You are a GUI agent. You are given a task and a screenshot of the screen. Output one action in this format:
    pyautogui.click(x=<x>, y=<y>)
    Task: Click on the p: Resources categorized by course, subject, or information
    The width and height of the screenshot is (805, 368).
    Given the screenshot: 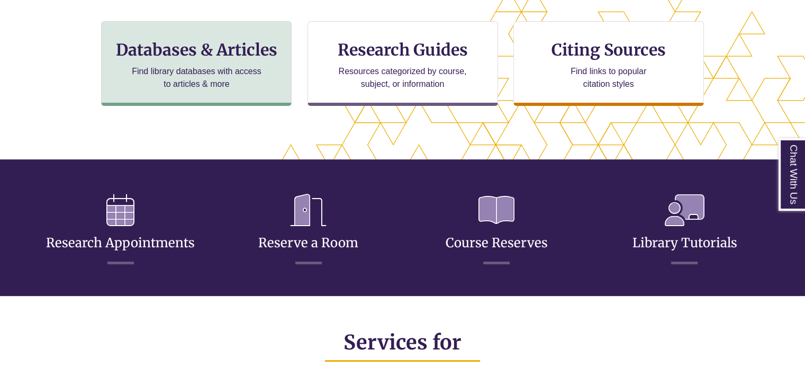 What is the action you would take?
    pyautogui.click(x=402, y=78)
    